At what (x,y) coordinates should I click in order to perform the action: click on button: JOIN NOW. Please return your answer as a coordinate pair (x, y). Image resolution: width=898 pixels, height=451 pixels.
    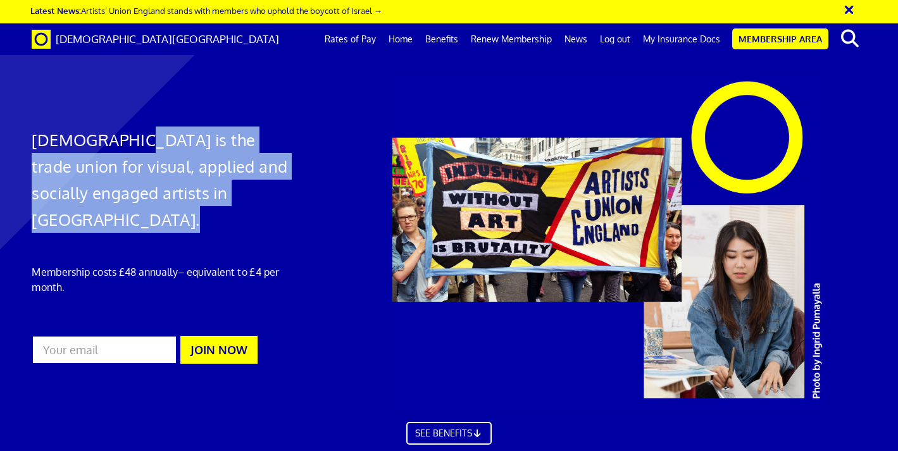
    Looking at the image, I should click on (219, 350).